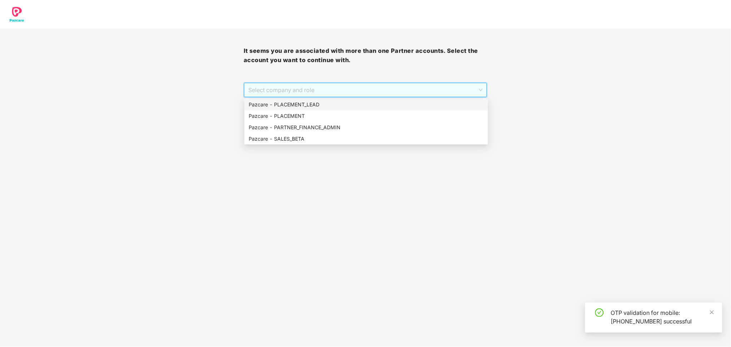  I want to click on h3: It seems you are associated with more than one Partner accounts. Select the account you want to c..., so click(366, 55).